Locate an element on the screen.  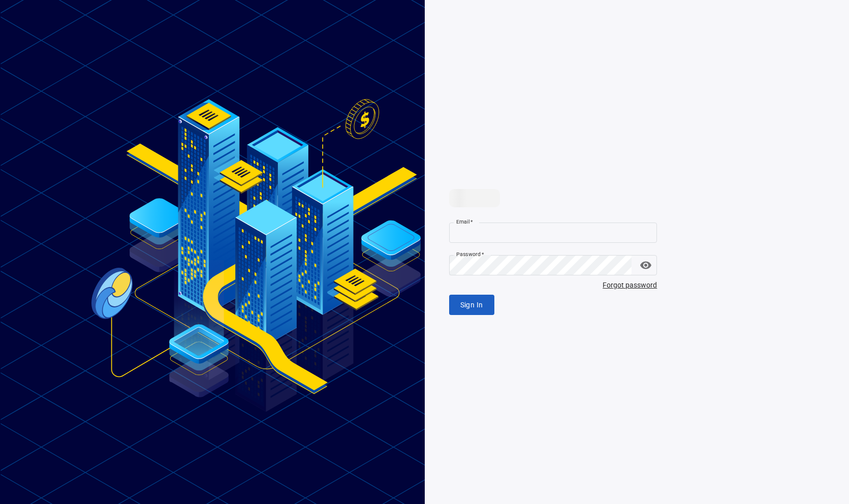
button: Sign In is located at coordinates (472, 305).